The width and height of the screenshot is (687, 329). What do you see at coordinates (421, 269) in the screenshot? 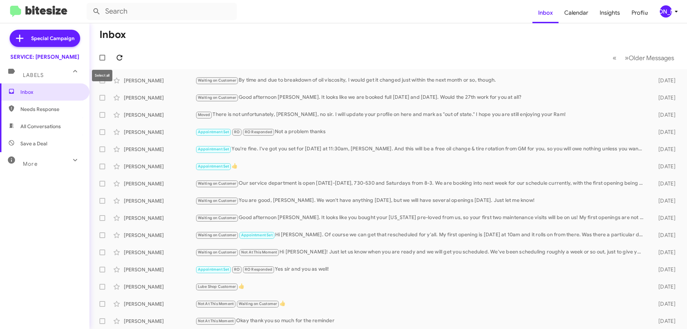
I see `div: Yes sir and you as well!` at bounding box center [421, 269].